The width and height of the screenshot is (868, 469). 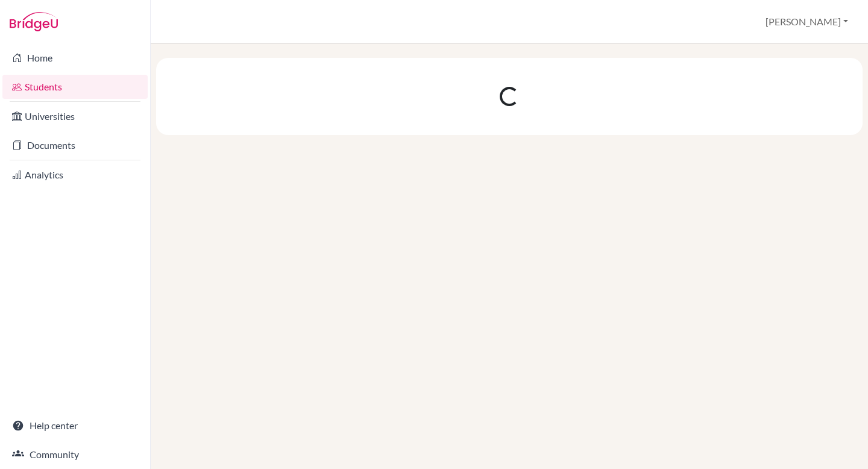 I want to click on a: Help center, so click(x=75, y=426).